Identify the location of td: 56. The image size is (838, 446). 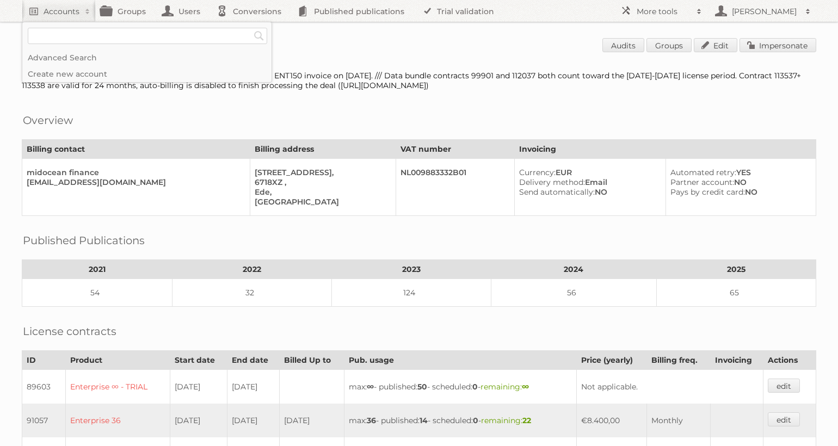
(573, 293).